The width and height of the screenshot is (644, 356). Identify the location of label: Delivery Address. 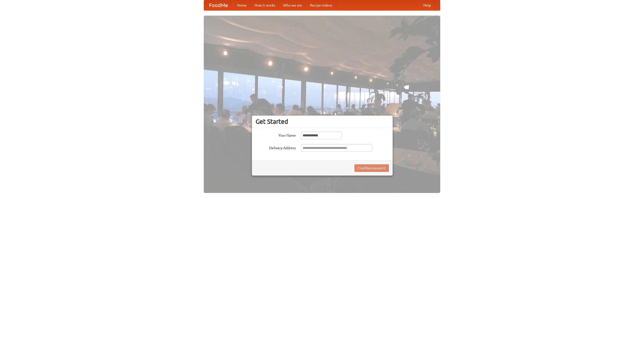
(276, 147).